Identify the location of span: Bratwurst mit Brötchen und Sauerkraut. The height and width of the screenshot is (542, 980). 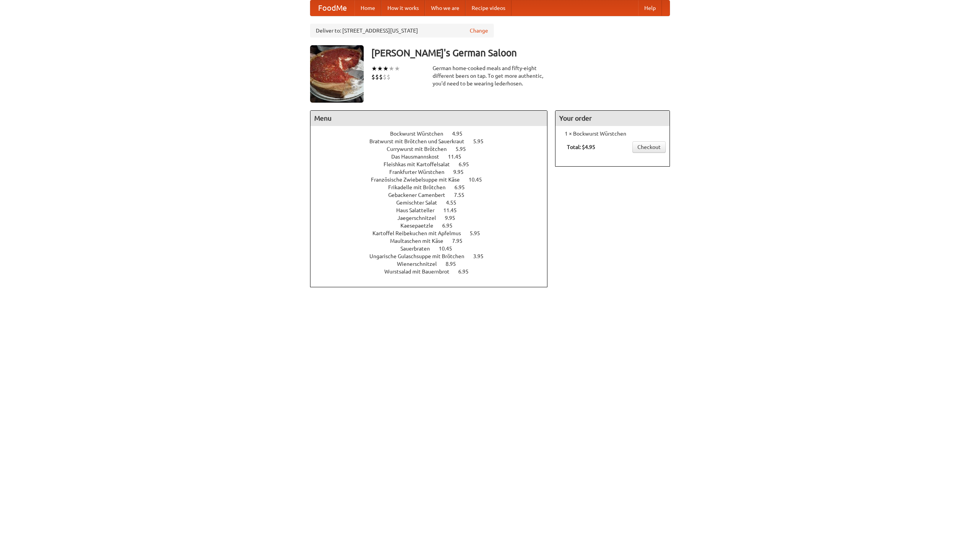
(421, 141).